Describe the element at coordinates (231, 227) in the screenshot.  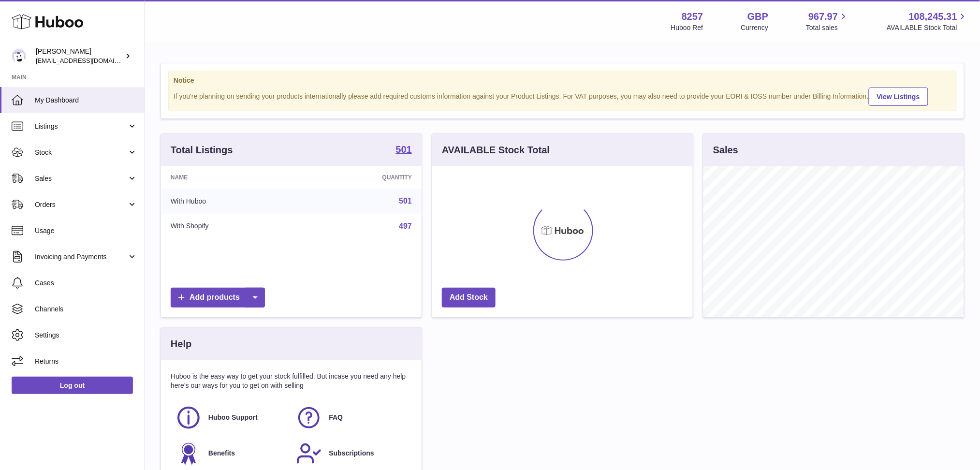
I see `td: With Shopify` at that location.